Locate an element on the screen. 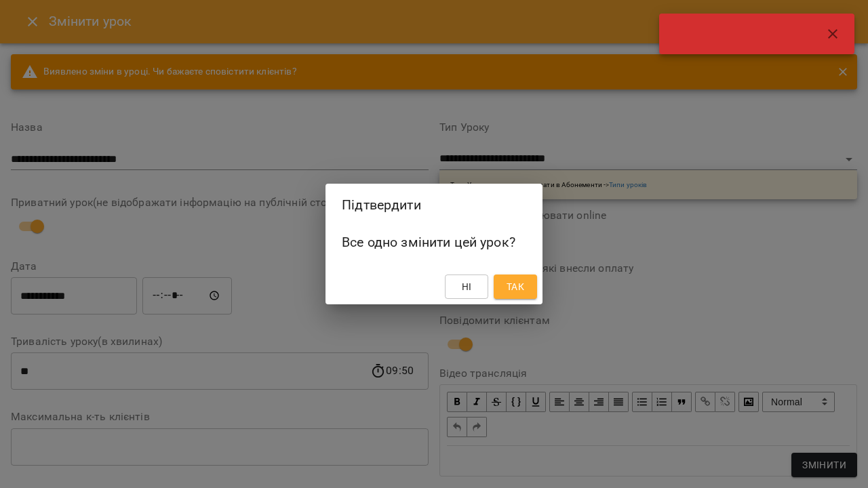 This screenshot has height=488, width=868. h6: Все одно змінити цей урок? is located at coordinates (434, 242).